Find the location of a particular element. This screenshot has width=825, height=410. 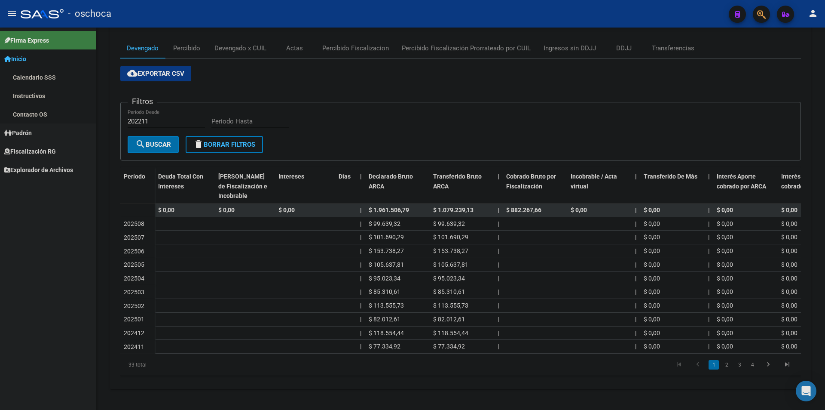

span: Padrón is located at coordinates (18, 133).